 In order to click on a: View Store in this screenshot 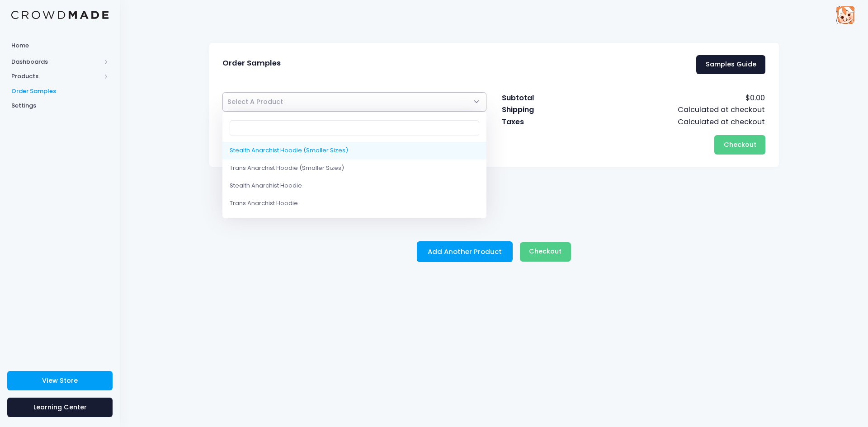, I will do `click(60, 381)`.